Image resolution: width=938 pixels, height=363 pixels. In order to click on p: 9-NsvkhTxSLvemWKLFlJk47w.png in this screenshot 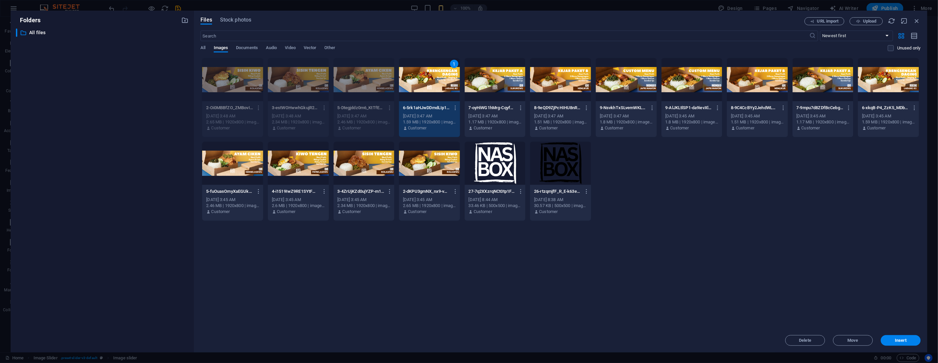, I will do `click(623, 108)`.